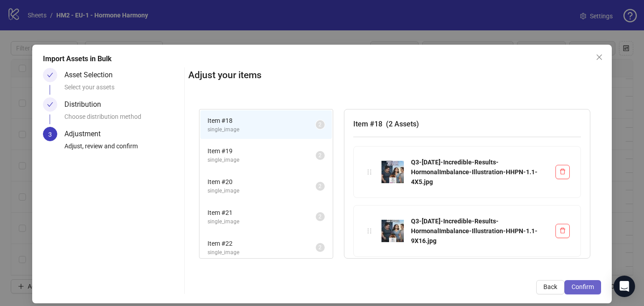  Describe the element at coordinates (261, 244) in the screenshot. I see `span: Item # 22` at that location.